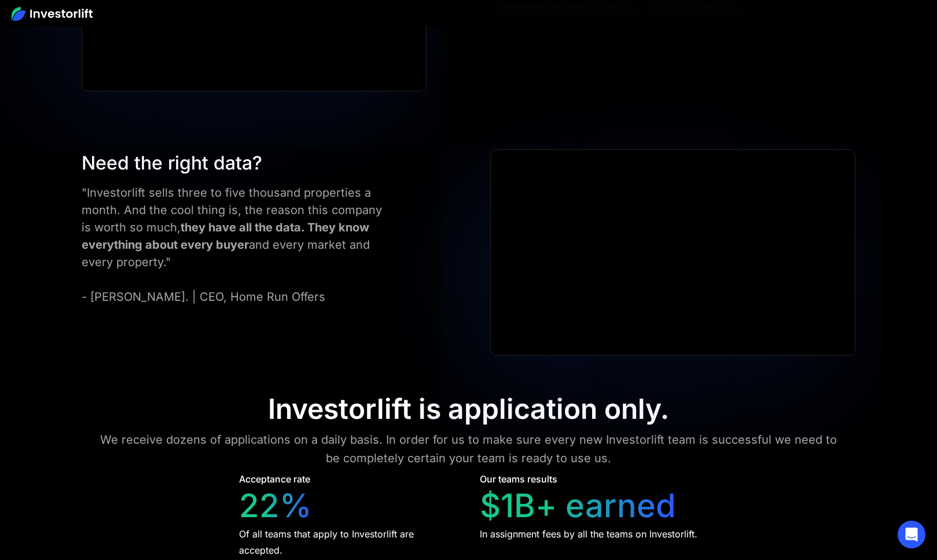 The image size is (937, 560). Describe the element at coordinates (237, 163) in the screenshot. I see `div: Need the right data?` at that location.